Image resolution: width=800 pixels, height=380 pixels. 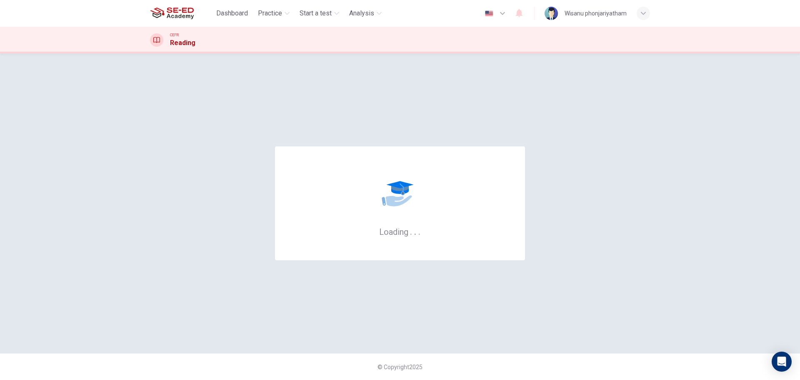 What do you see at coordinates (274, 13) in the screenshot?
I see `button: Practice` at bounding box center [274, 13].